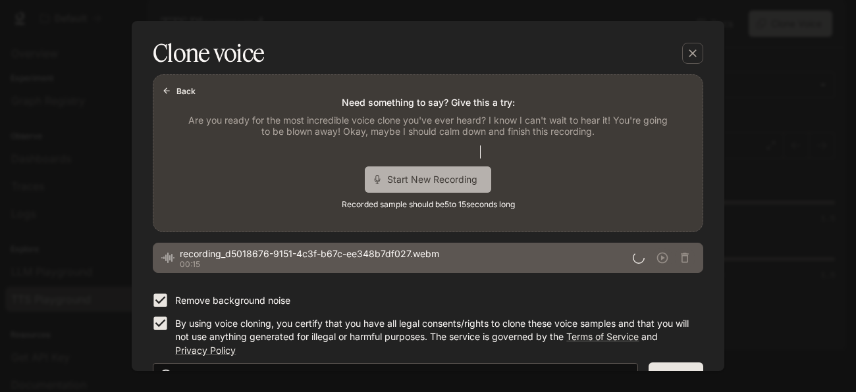 This screenshot has width=856, height=392. I want to click on p: Remove background noise, so click(232, 301).